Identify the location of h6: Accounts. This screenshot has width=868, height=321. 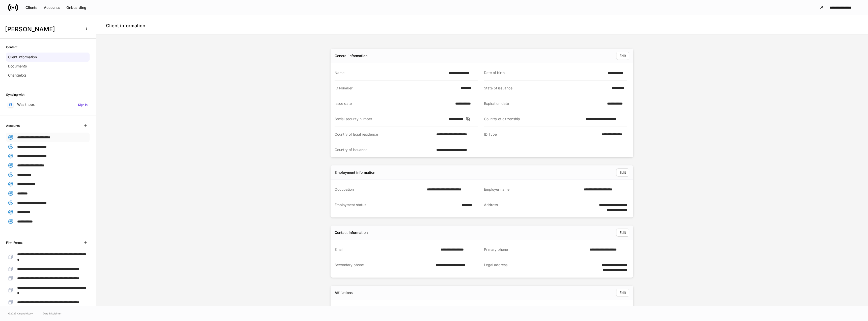
(13, 125).